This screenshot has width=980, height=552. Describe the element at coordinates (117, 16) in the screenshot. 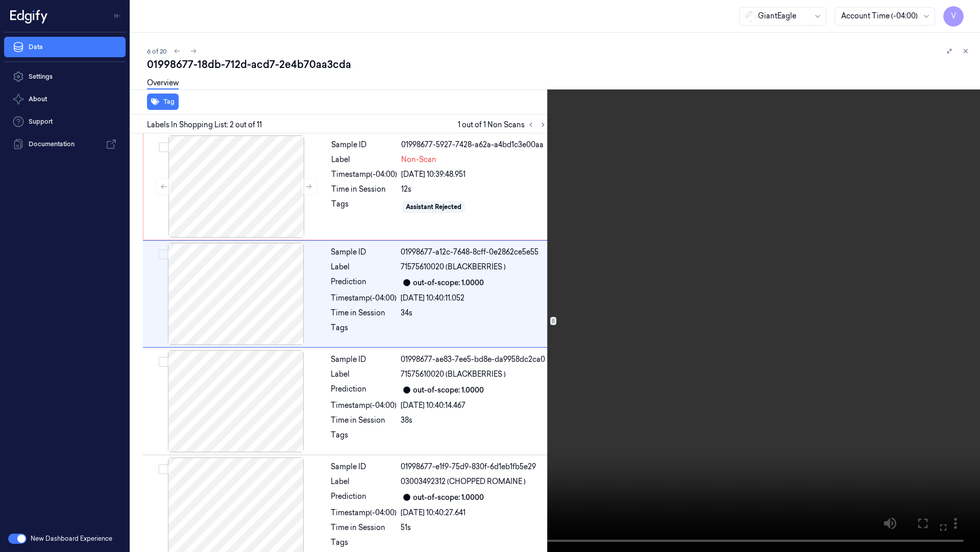

I see `button: Toggle Navigation` at that location.